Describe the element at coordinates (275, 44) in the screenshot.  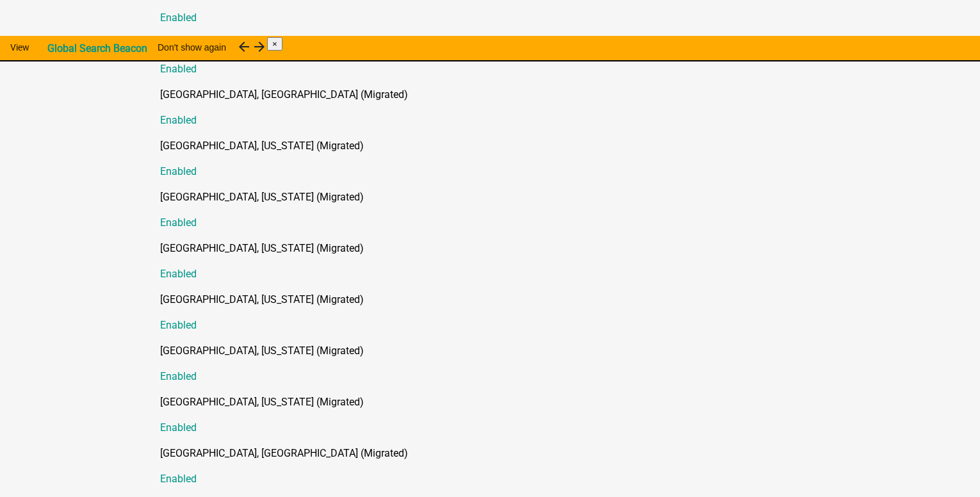
I see `button: Close` at that location.